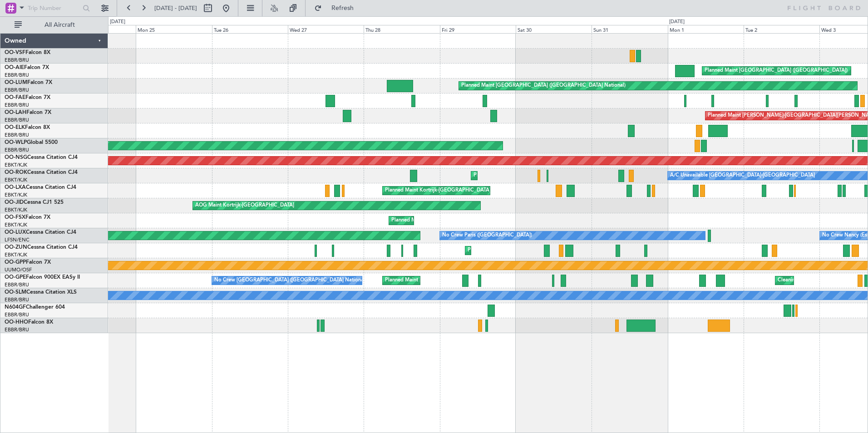 This screenshot has height=433, width=868. I want to click on div: Sat 30, so click(554, 29).